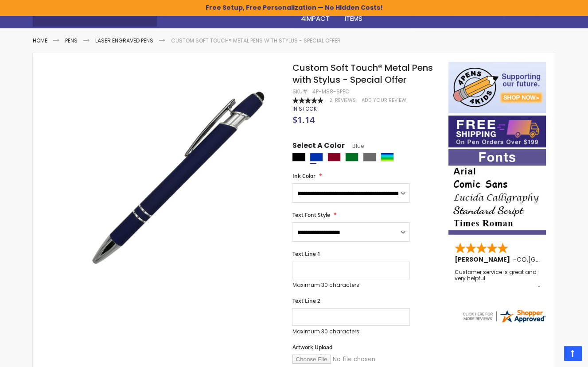  I want to click on a: Home, so click(40, 40).